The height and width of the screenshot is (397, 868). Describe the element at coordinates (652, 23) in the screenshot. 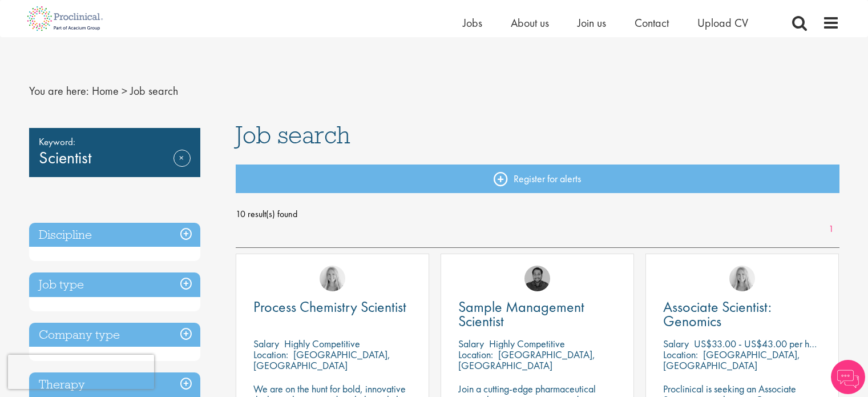

I see `a: Contact` at that location.